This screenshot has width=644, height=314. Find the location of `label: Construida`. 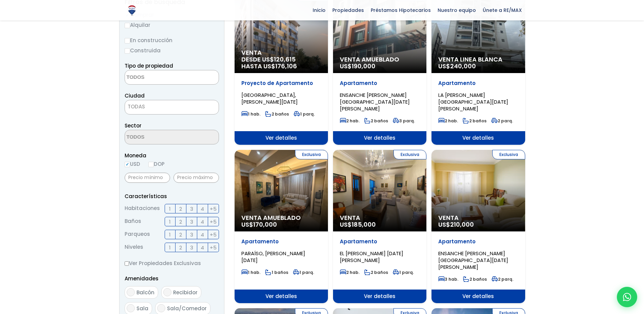

label: Construida is located at coordinates (172, 50).